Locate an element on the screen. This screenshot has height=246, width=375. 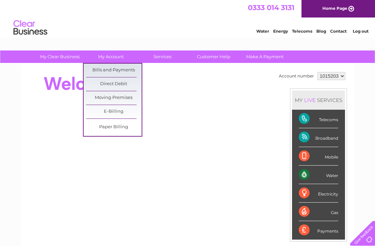
a: Make A Payment is located at coordinates (264, 57).